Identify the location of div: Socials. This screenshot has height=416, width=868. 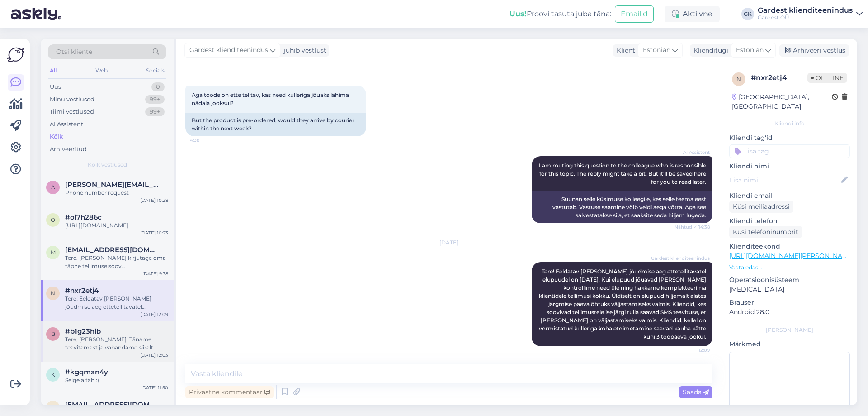
(155, 71).